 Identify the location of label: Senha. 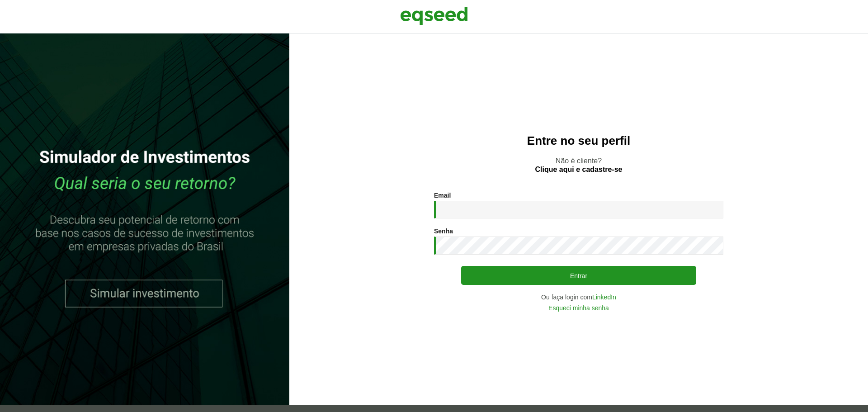
(444, 231).